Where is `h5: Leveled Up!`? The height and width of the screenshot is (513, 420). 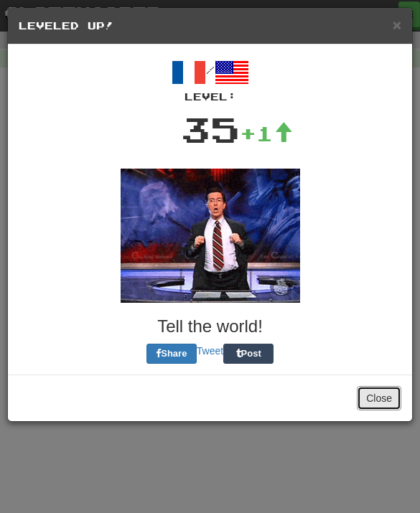 h5: Leveled Up! is located at coordinates (210, 26).